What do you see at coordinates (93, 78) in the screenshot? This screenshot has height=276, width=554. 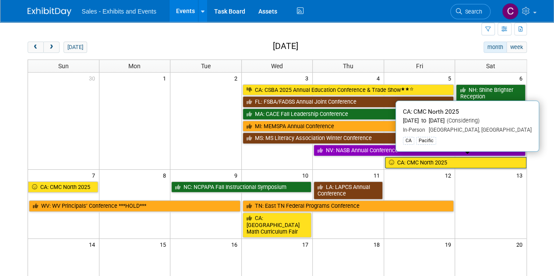 I see `span: 30` at bounding box center [93, 78].